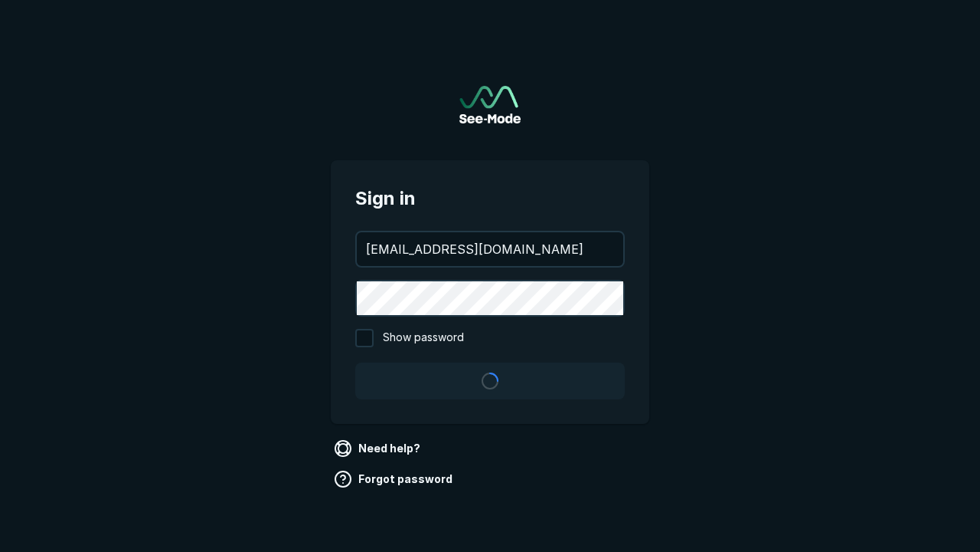 This screenshot has width=980, height=552. What do you see at coordinates (394, 479) in the screenshot?
I see `a: Forgot password` at bounding box center [394, 479].